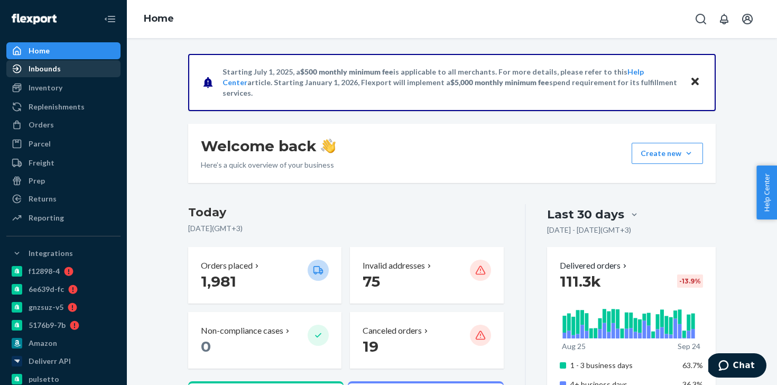 This screenshot has width=777, height=385. I want to click on h1: Welcome back, so click(268, 146).